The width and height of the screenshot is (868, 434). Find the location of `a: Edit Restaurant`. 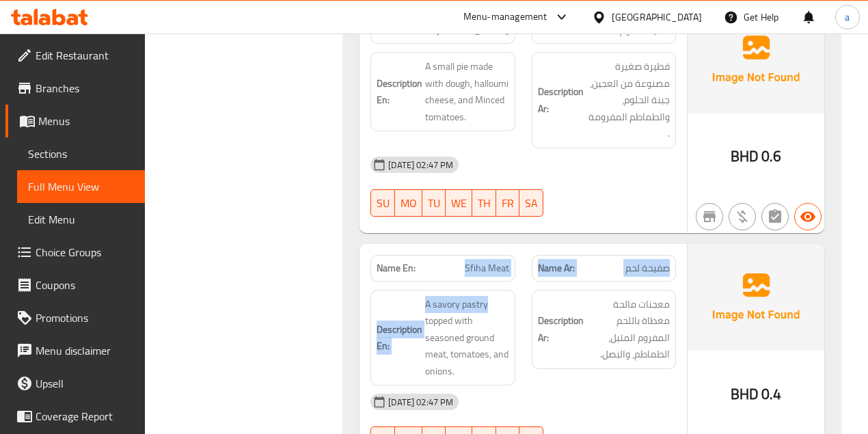

a: Edit Restaurant is located at coordinates (75, 56).